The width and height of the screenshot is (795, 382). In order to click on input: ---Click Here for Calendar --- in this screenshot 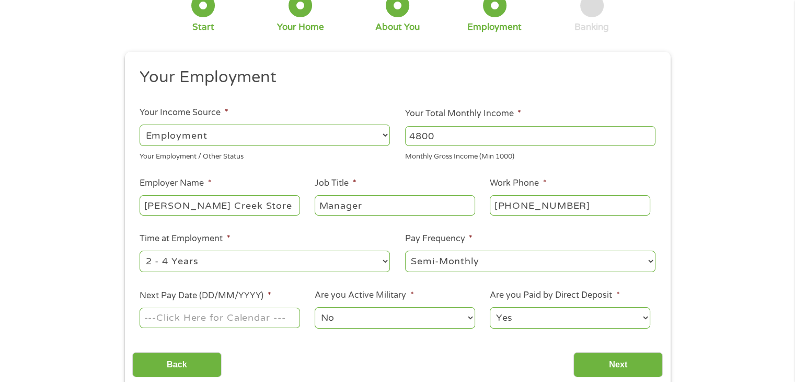, I will do `click(220, 317)`.